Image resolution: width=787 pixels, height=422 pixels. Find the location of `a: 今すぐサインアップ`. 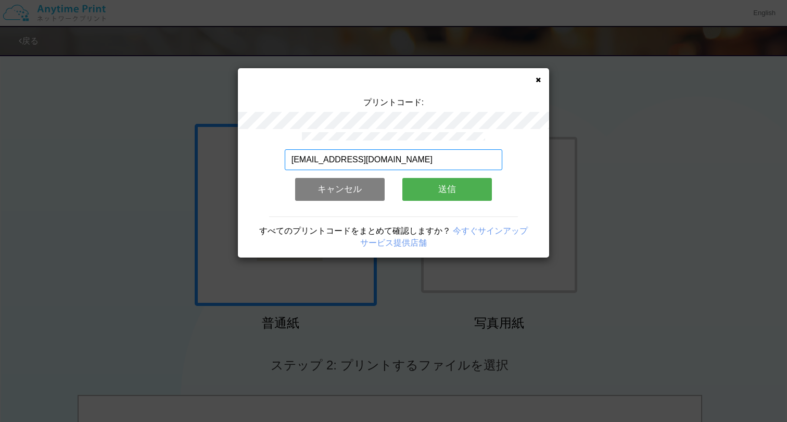

a: 今すぐサインアップ is located at coordinates (490, 230).